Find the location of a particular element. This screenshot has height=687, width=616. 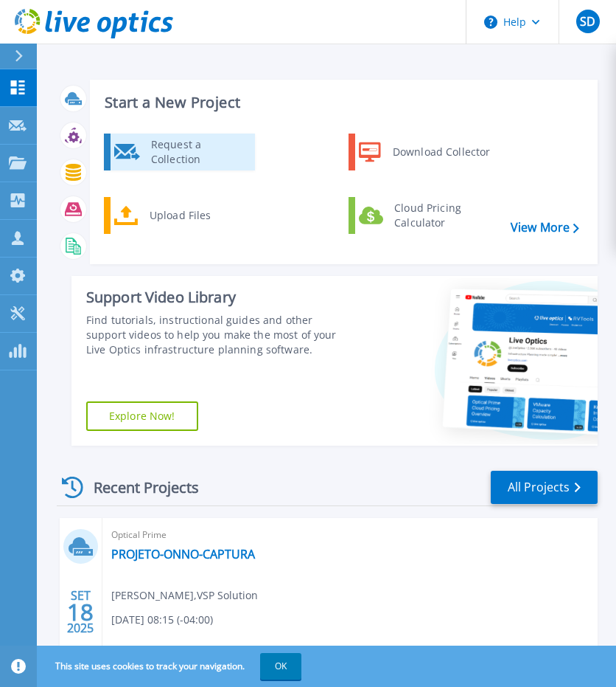

span: Optical Prime is located at coordinates (350, 535).